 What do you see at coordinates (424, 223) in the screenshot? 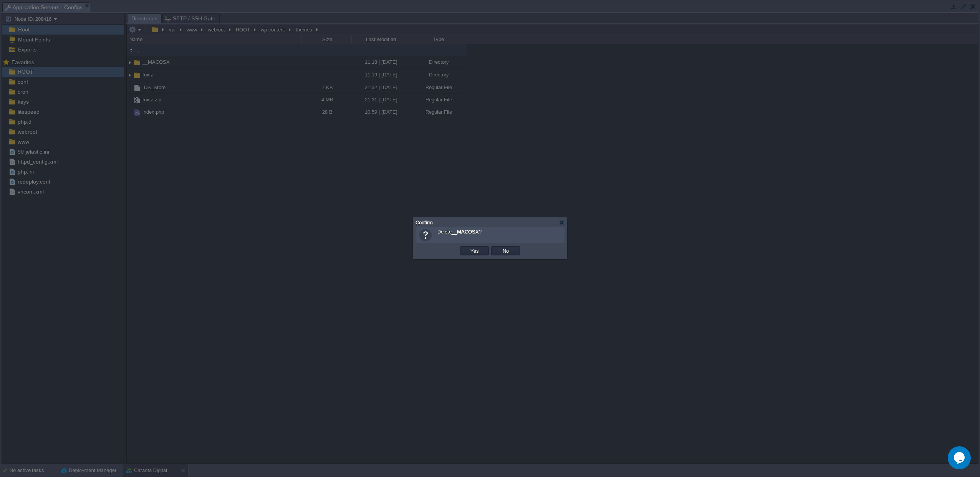
I see `span: Confirm` at bounding box center [424, 223].